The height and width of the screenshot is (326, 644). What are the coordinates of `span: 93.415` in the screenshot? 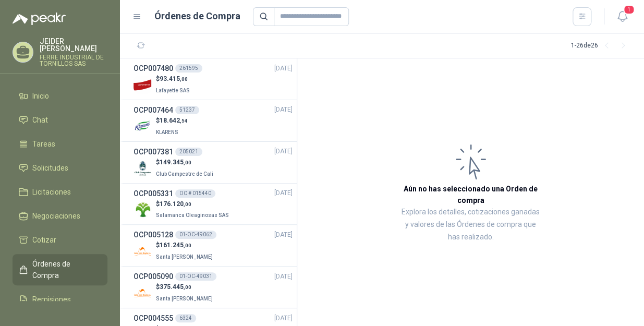 It's located at (174, 79).